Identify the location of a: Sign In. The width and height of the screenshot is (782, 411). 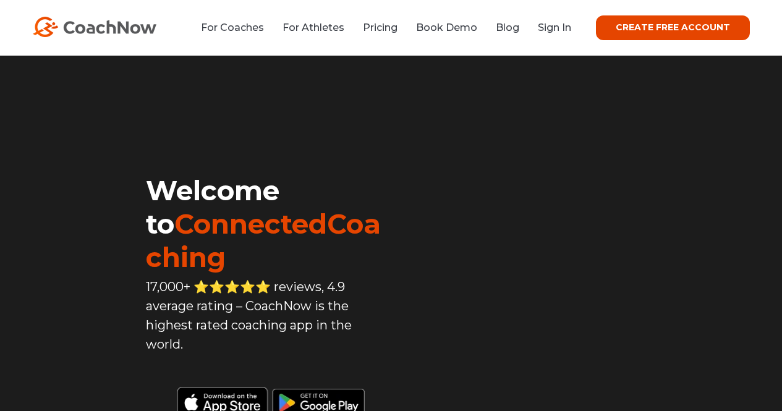
(555, 27).